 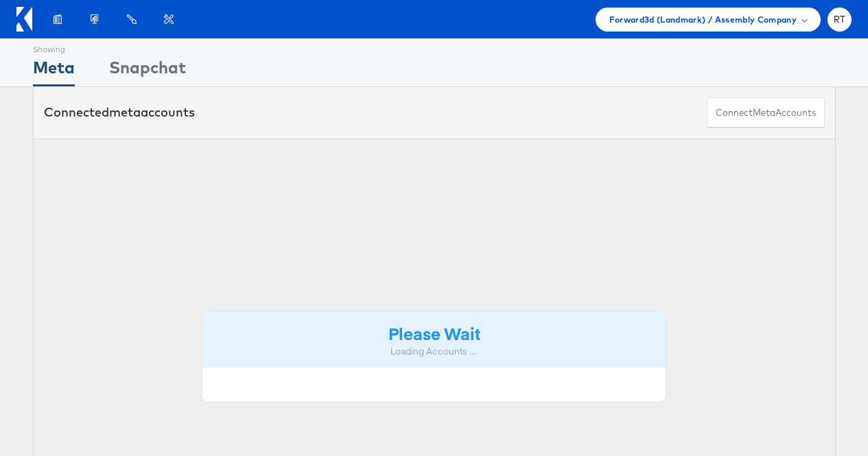 What do you see at coordinates (148, 71) in the screenshot?
I see `div: Snapchat` at bounding box center [148, 71].